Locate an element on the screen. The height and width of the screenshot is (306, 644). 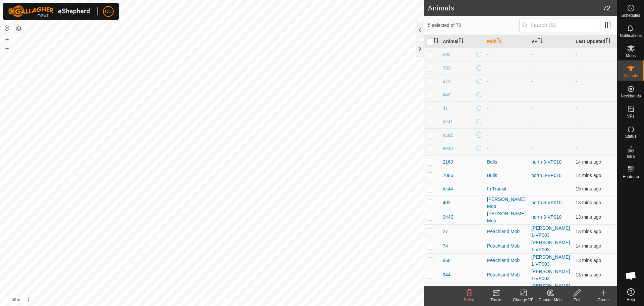
div: Change Mob is located at coordinates (550, 300).